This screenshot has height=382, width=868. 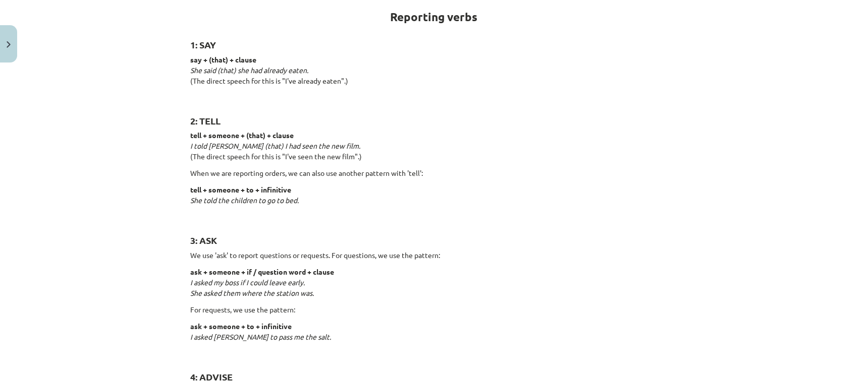 What do you see at coordinates (223, 59) in the screenshot?
I see `strong: say + (that) + clause` at bounding box center [223, 59].